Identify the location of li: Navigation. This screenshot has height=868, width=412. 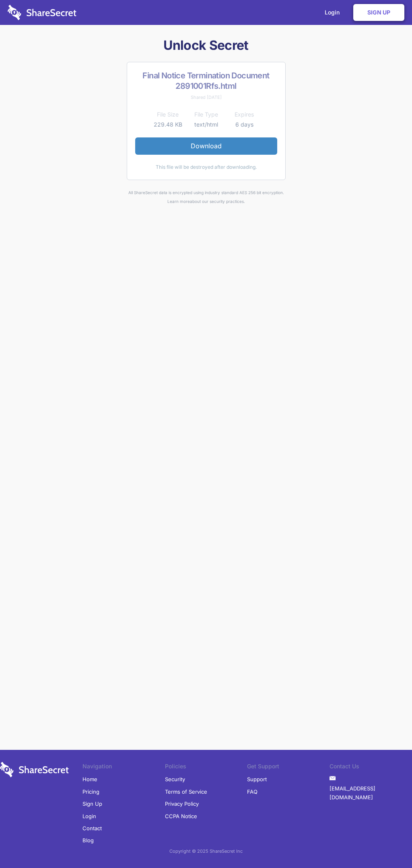
(123, 768).